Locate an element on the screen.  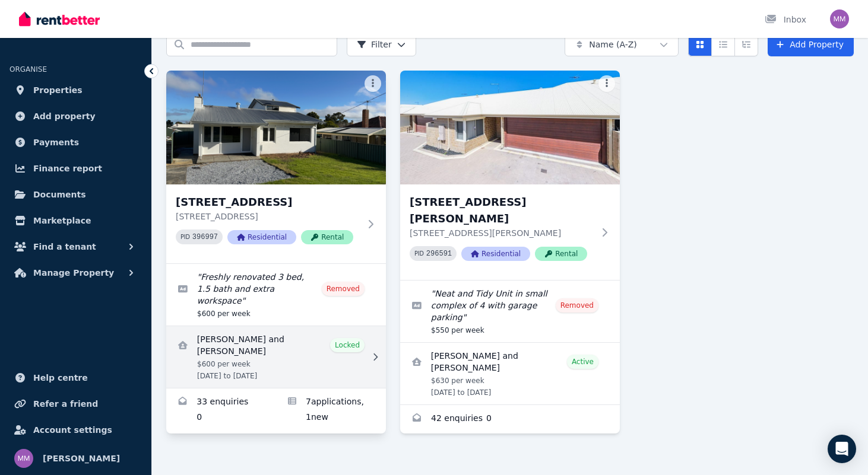
button: Expanded list view is located at coordinates (746, 44).